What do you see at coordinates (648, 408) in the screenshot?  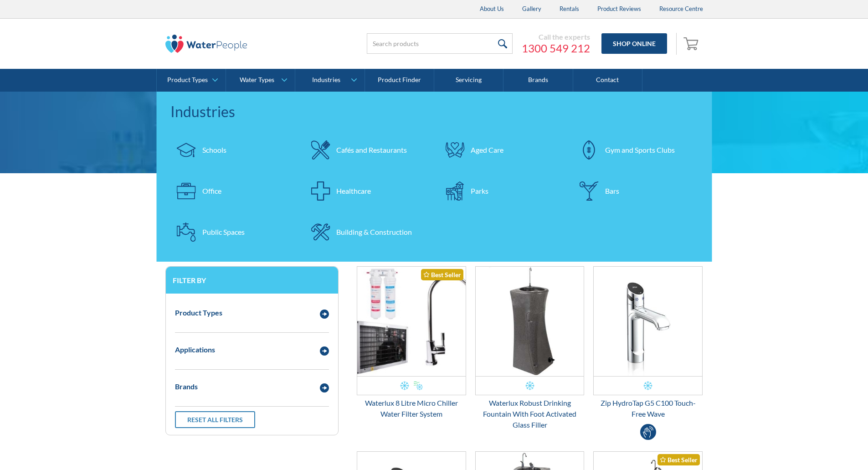 I see `div: Zip HydroTap G5 C100 Touch-Free Wave` at bounding box center [648, 408].